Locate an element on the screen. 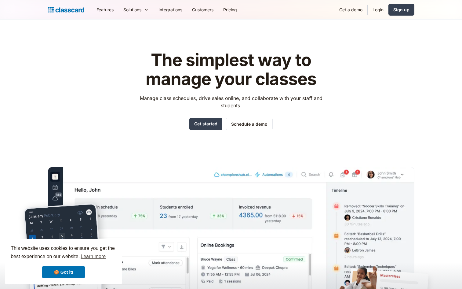  p: Manage class schedules, drive sales online, and collaborate with your staff and students. is located at coordinates (231, 102).